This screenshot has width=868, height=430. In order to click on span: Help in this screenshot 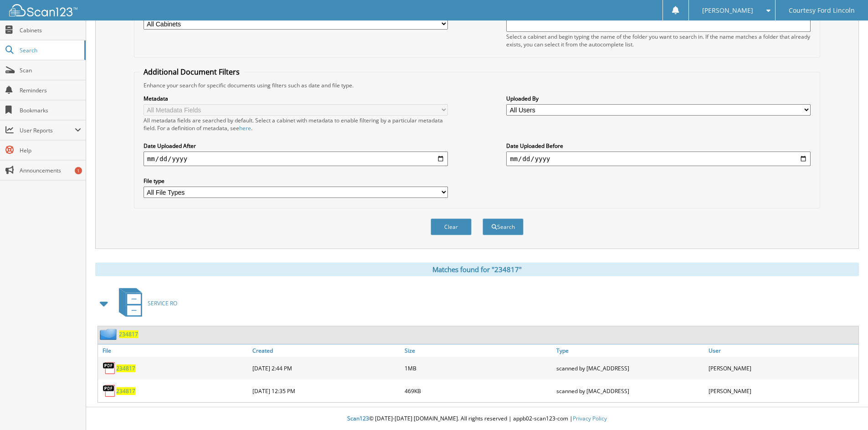, I will do `click(50, 150)`.